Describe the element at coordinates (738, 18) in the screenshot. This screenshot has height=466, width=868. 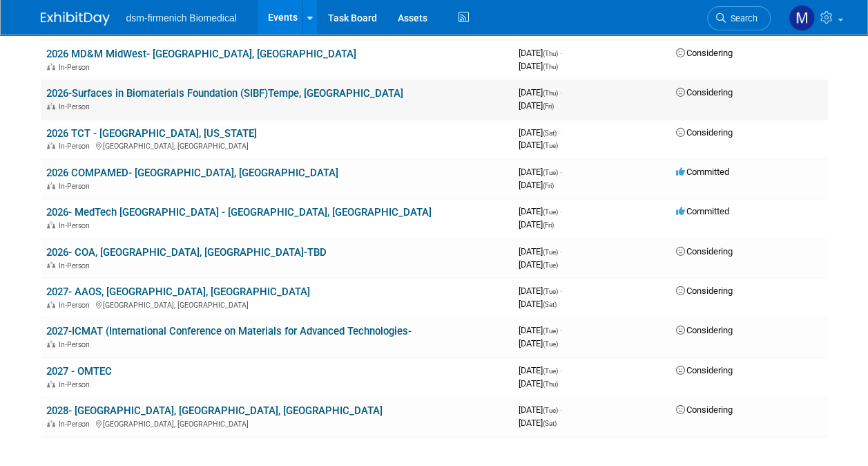
I see `a: Search` at that location.